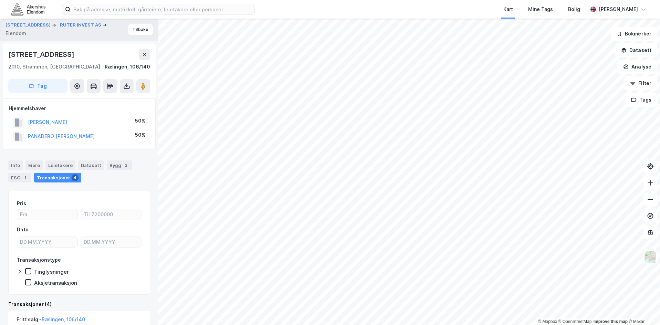  Describe the element at coordinates (120, 165) in the screenshot. I see `div: Bygg` at that location.